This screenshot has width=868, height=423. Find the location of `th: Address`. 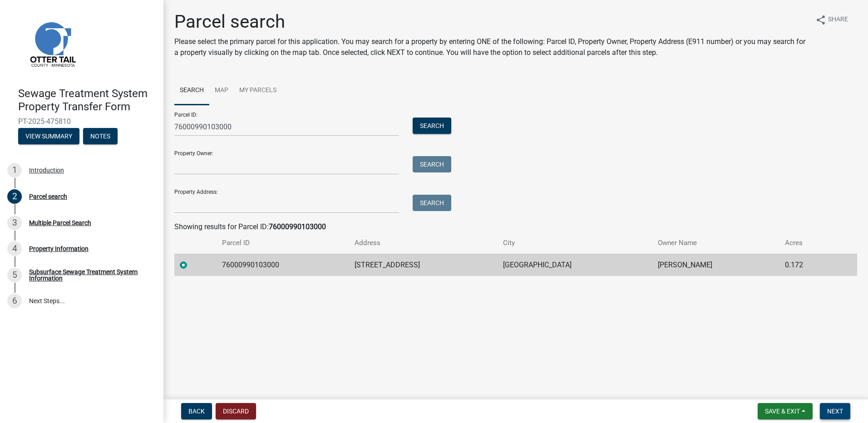

th: Address is located at coordinates (423, 243).